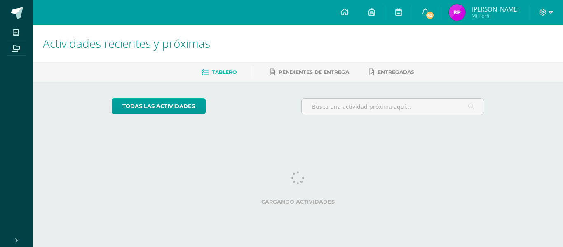 This screenshot has width=563, height=247. Describe the element at coordinates (224, 72) in the screenshot. I see `span: Tablero` at that location.